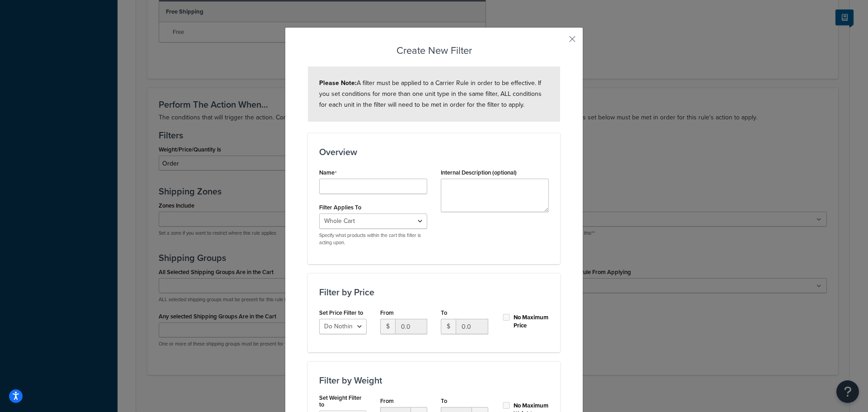  Describe the element at coordinates (373, 238) in the screenshot. I see `p: Specify what products within the cart this filter is acting upon.` at that location.